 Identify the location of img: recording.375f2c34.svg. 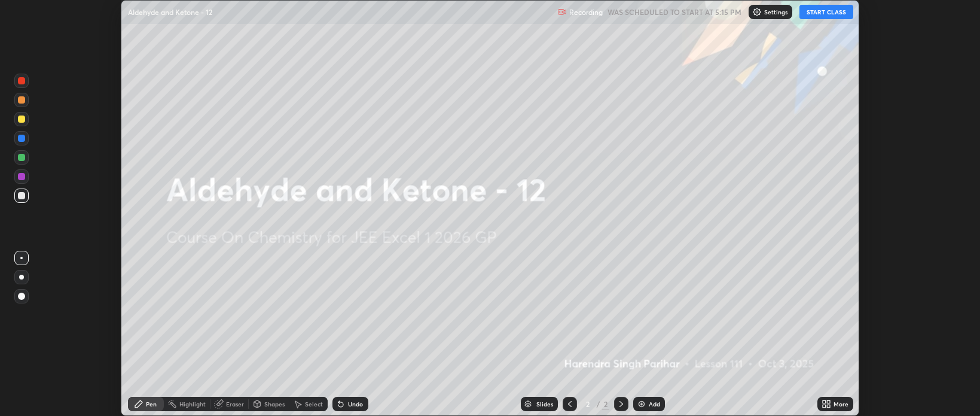
(562, 12).